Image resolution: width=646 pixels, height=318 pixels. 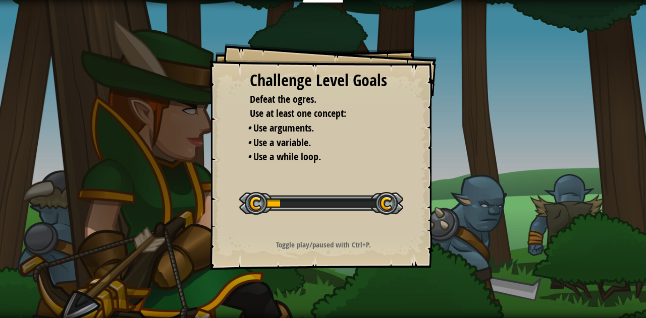 I want to click on li: Use a while loop., so click(x=320, y=157).